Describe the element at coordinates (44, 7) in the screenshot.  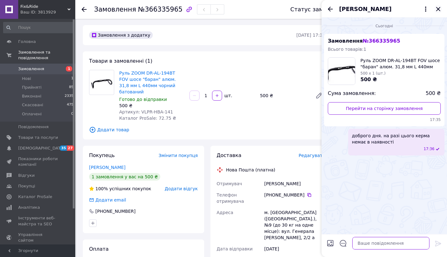
I see `span: Fix&Ride` at that location.